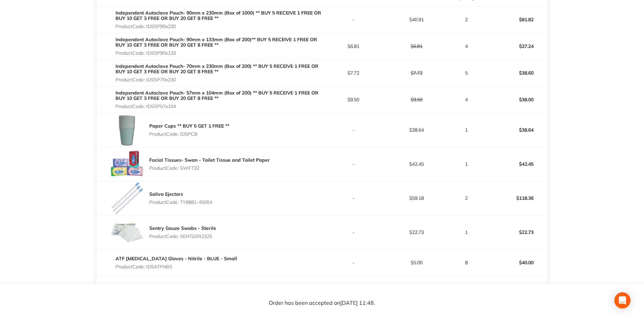 This screenshot has width=644, height=322. I want to click on p: Product Code: IDSSP70x230, so click(218, 80).